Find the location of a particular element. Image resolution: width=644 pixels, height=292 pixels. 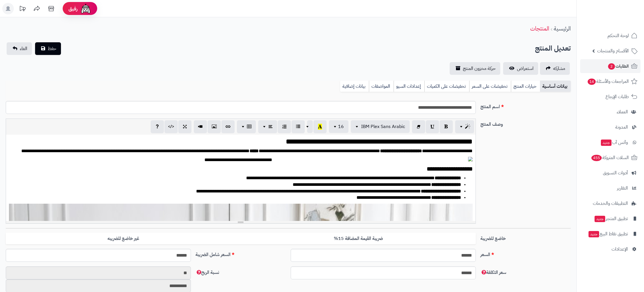

span: نسبة الربح is located at coordinates (207, 272).